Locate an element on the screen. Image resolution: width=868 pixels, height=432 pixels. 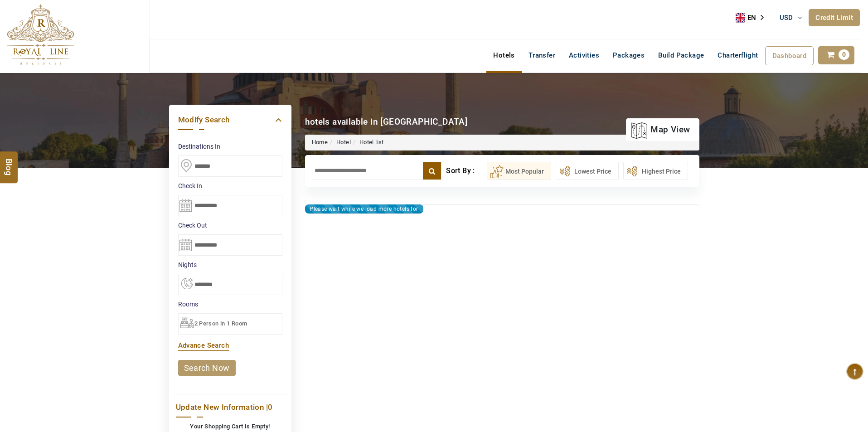
a: Activities is located at coordinates (584, 55).